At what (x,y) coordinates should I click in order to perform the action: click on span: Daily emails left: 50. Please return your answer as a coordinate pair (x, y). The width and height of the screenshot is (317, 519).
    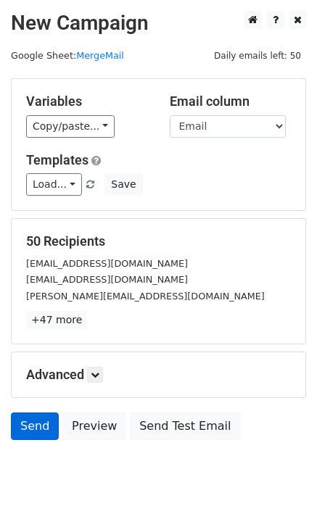
    Looking at the image, I should click on (257, 56).